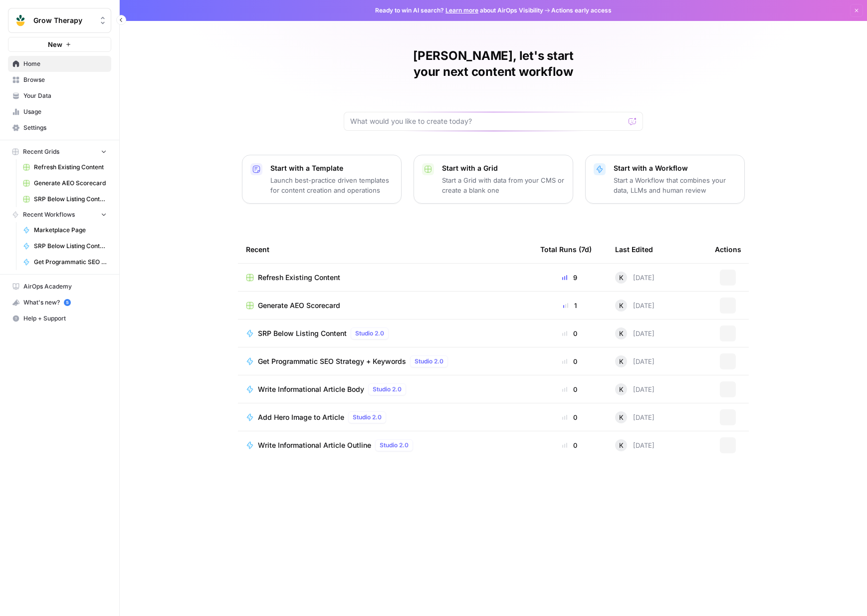 The image size is (867, 616). Describe the element at coordinates (60, 128) in the screenshot. I see `a: Settings` at that location.